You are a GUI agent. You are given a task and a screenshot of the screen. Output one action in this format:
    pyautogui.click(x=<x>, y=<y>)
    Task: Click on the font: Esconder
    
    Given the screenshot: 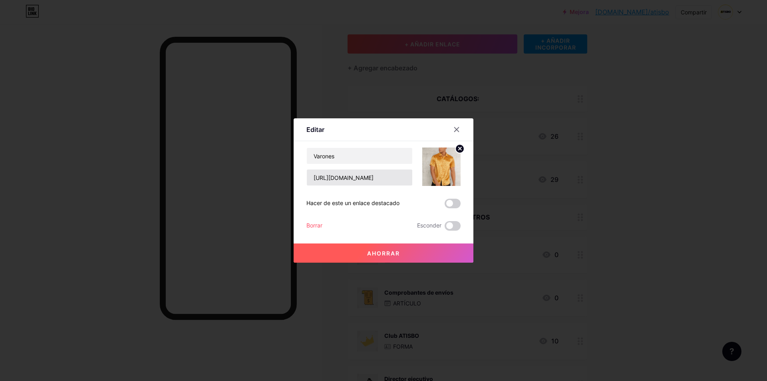 What is the action you would take?
    pyautogui.click(x=429, y=225)
    